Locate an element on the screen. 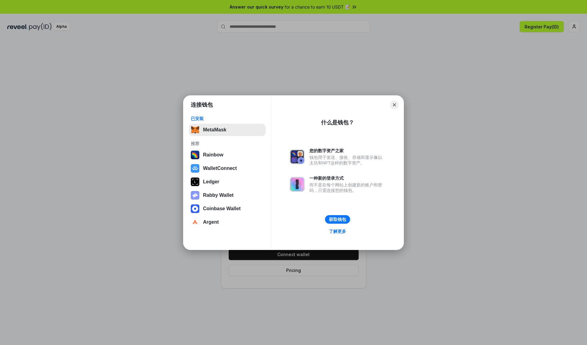  button: WalletConnect is located at coordinates (227, 168).